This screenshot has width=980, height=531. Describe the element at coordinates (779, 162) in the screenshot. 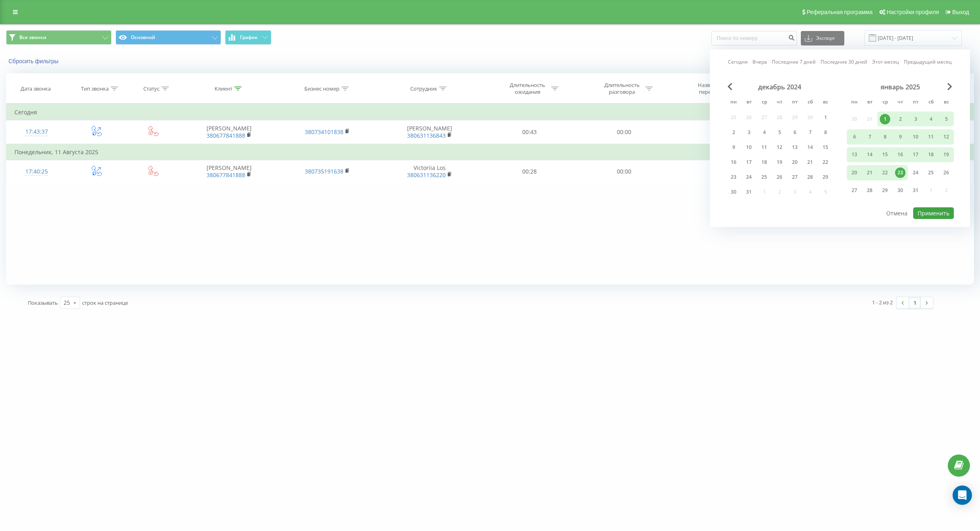

I see `div: 19` at that location.